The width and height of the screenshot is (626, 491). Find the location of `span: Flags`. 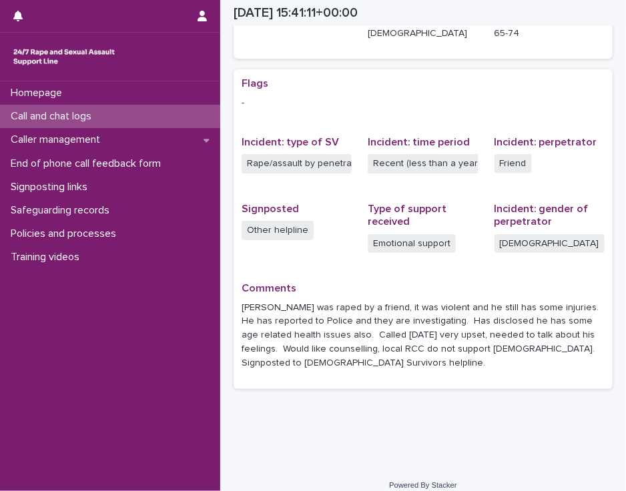

span: Flags is located at coordinates (255, 83).